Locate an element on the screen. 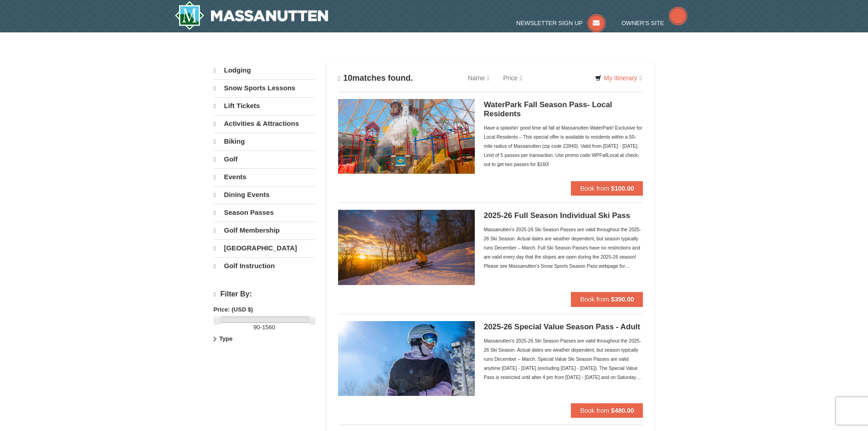 This screenshot has height=431, width=868. strong: $480.00 is located at coordinates (622, 411).